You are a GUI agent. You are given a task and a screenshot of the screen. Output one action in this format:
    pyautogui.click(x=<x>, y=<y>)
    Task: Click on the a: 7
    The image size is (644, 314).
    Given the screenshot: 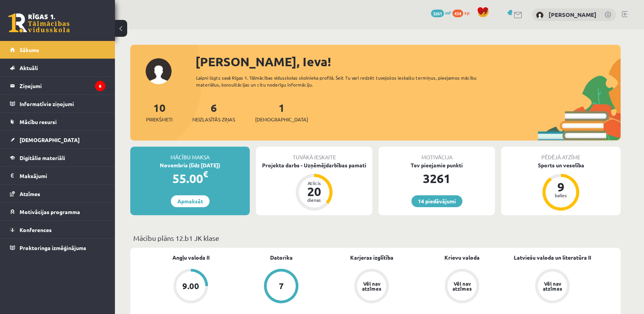 What is the action you would take?
    pyautogui.click(x=282, y=287)
    